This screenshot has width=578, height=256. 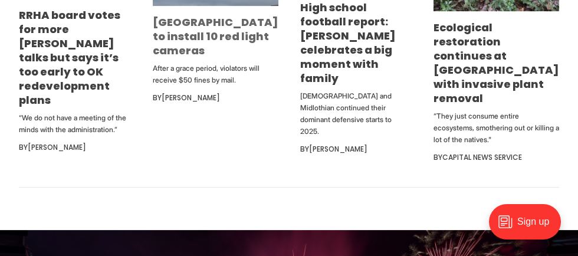 What do you see at coordinates (496, 128) in the screenshot?
I see `p: “They just consume entire ecosystems, smothering out or killing a lot of the natives."` at bounding box center [496, 128].